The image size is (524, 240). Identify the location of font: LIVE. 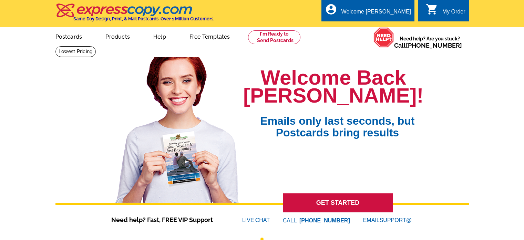
(249, 220).